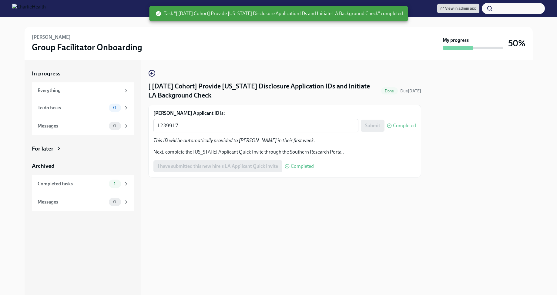 The width and height of the screenshot is (557, 295). What do you see at coordinates (83, 166) in the screenshot?
I see `a: Archived` at bounding box center [83, 166].